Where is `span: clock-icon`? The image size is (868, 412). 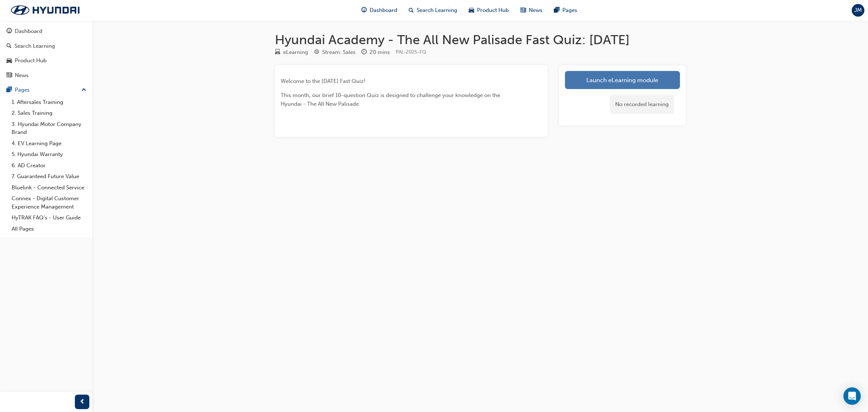 span: clock-icon is located at coordinates (364, 53).